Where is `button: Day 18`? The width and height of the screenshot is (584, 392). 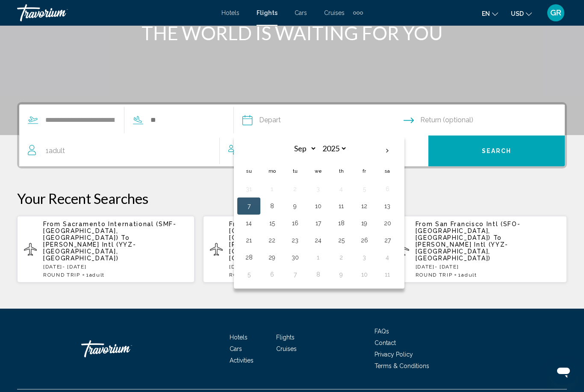 button: Day 18 is located at coordinates (341, 223).